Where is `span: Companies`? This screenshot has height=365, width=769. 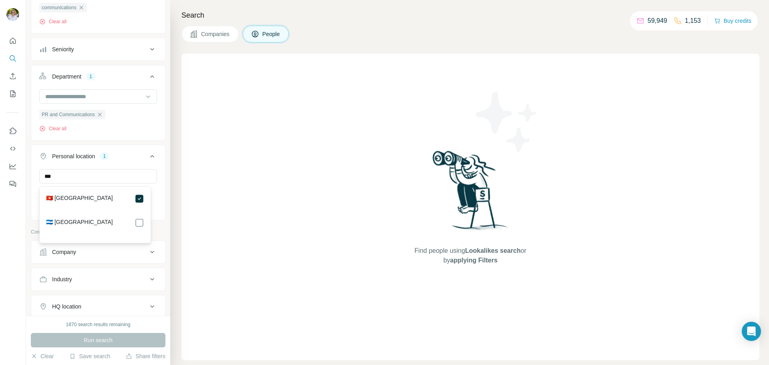 span: Companies is located at coordinates (216, 34).